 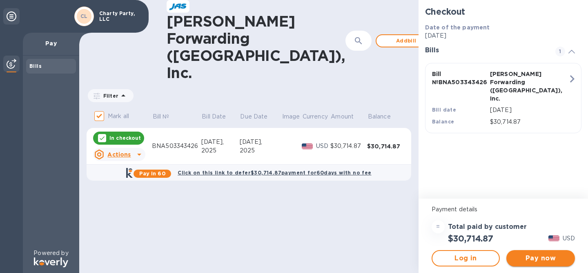 What do you see at coordinates (125, 138) in the screenshot?
I see `p: In checkout` at bounding box center [125, 138].